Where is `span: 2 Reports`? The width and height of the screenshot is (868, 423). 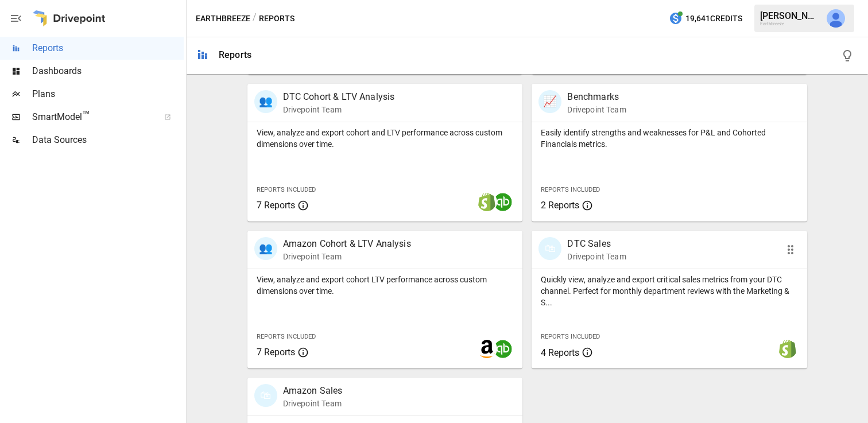 span: 2 Reports is located at coordinates (560, 205).